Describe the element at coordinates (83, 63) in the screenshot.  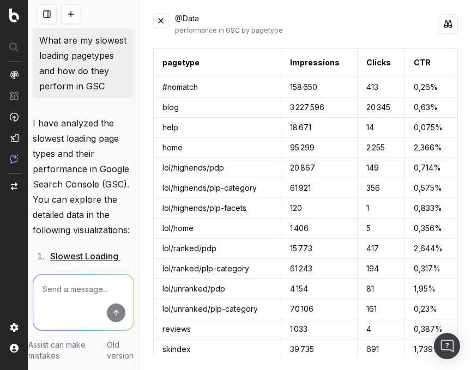
I see `p: What are my slowest loading pagetypes and how do they perform in GSC` at that location.